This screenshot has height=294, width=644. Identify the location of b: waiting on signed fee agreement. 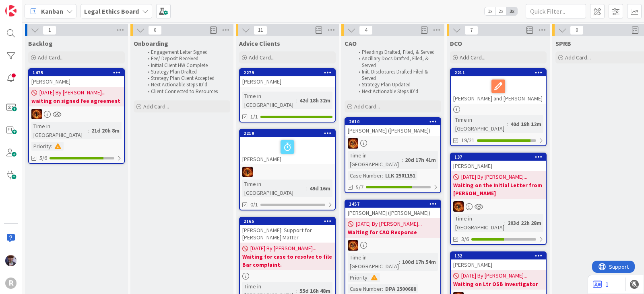
(77, 101).